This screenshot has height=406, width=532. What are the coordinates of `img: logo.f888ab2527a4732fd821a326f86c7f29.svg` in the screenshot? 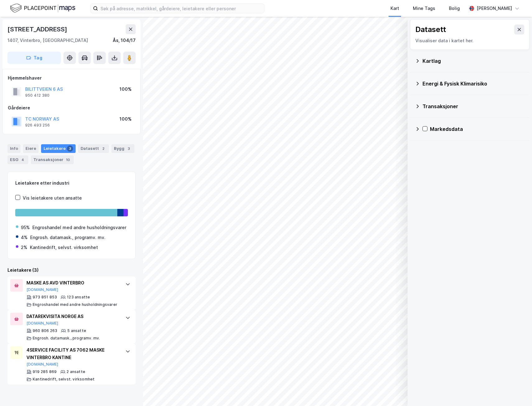 It's located at (43, 8).